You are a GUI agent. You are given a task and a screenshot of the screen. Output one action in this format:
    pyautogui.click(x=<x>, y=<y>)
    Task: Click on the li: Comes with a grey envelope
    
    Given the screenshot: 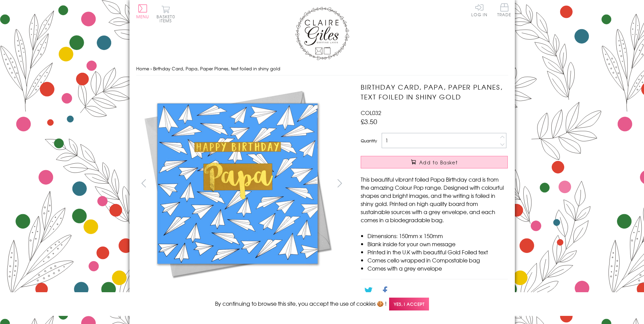 What is the action you would take?
    pyautogui.click(x=437, y=268)
    